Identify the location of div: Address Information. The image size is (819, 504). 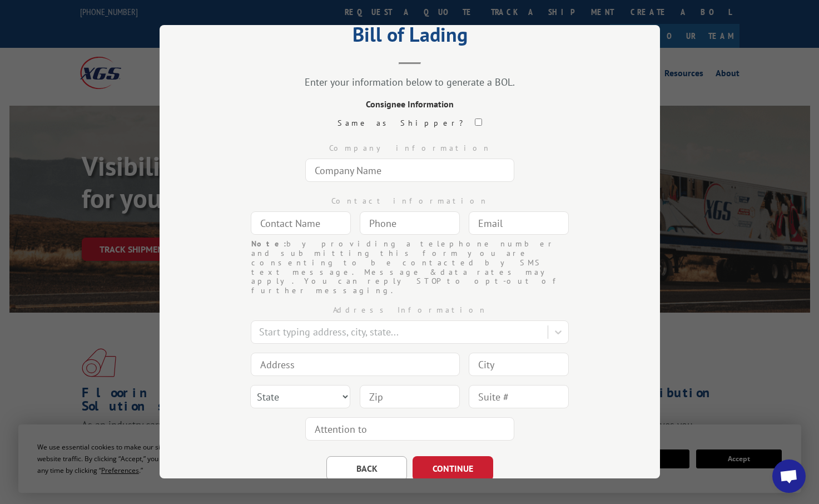
(410, 310).